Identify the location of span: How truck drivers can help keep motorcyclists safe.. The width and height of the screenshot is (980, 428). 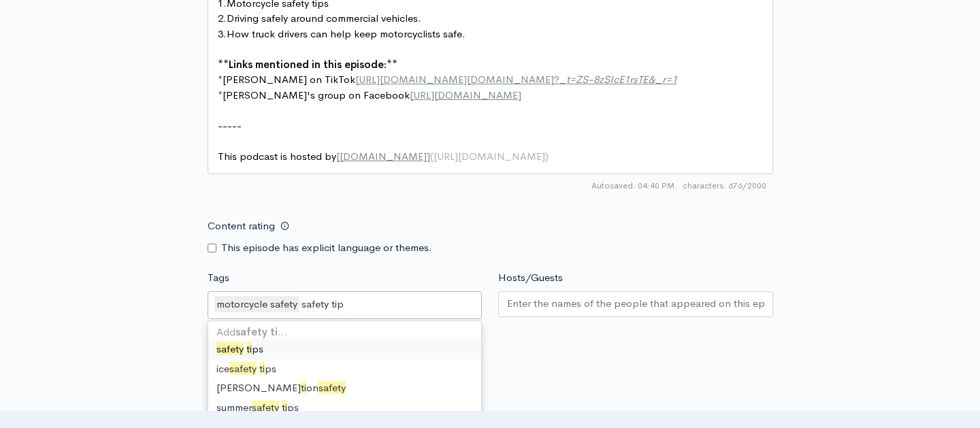
(345, 33).